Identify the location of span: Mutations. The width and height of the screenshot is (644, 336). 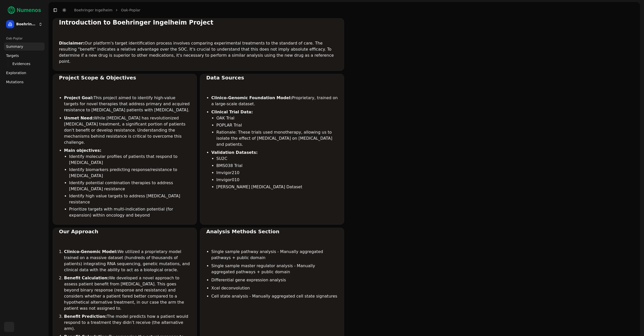
(15, 82).